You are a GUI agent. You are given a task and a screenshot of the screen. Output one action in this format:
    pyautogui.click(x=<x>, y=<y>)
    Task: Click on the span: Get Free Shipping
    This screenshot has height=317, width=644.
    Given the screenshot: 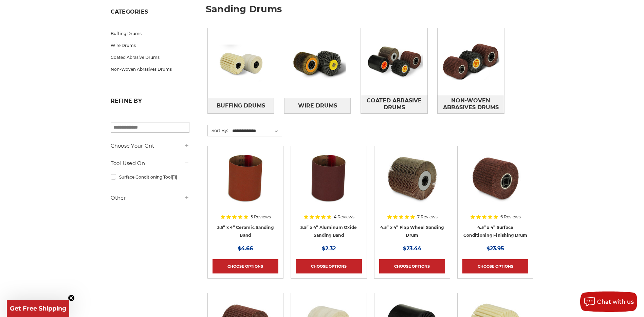 What is the action you would take?
    pyautogui.click(x=38, y=308)
    